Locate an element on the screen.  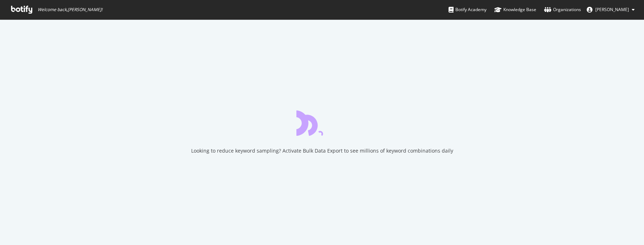
div: animation is located at coordinates (322, 123).